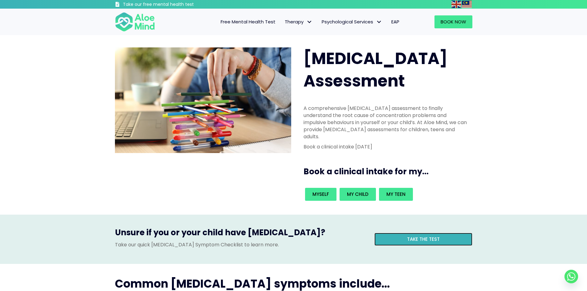  I want to click on img: en, so click(456, 4).